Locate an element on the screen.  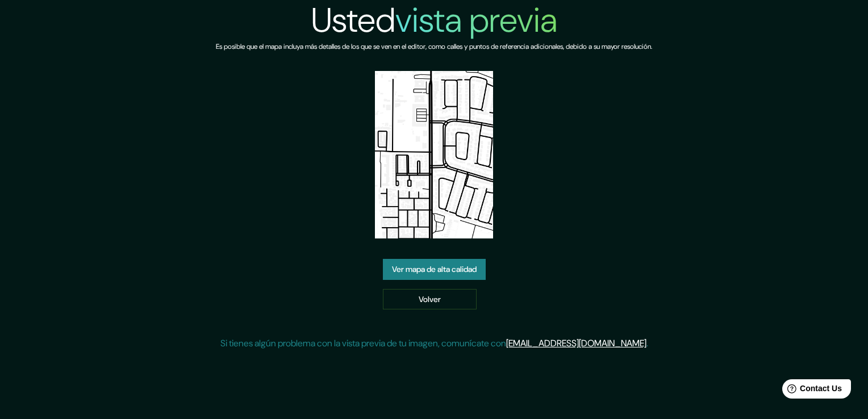
a: Volver is located at coordinates (429, 299).